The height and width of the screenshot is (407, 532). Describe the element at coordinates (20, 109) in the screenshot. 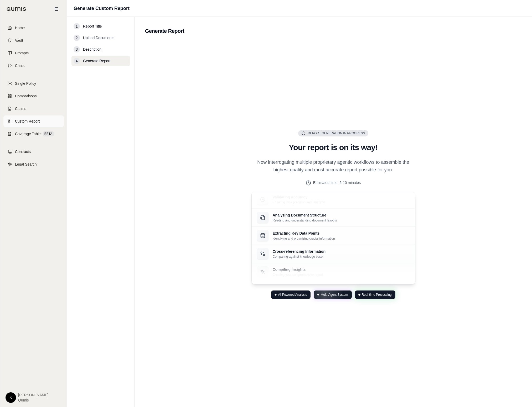

I see `span: Claims` at that location.